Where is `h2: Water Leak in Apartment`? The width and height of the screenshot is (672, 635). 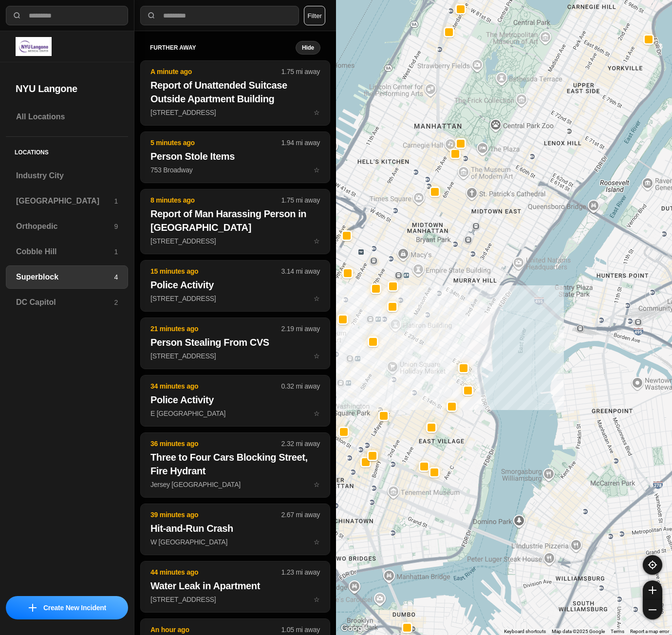 h2: Water Leak in Apartment is located at coordinates (235, 586).